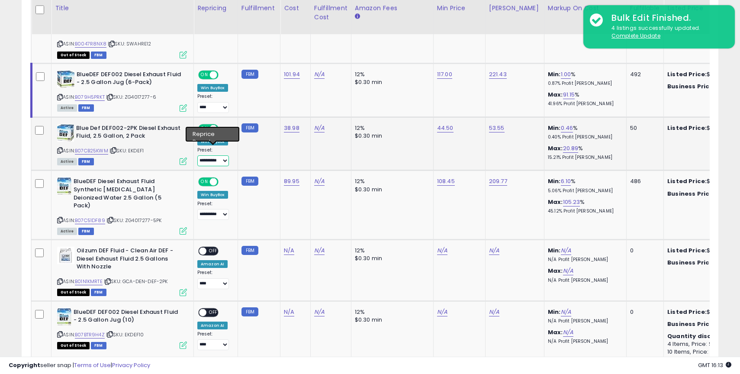  I want to click on div: $29.99, so click(703, 251).